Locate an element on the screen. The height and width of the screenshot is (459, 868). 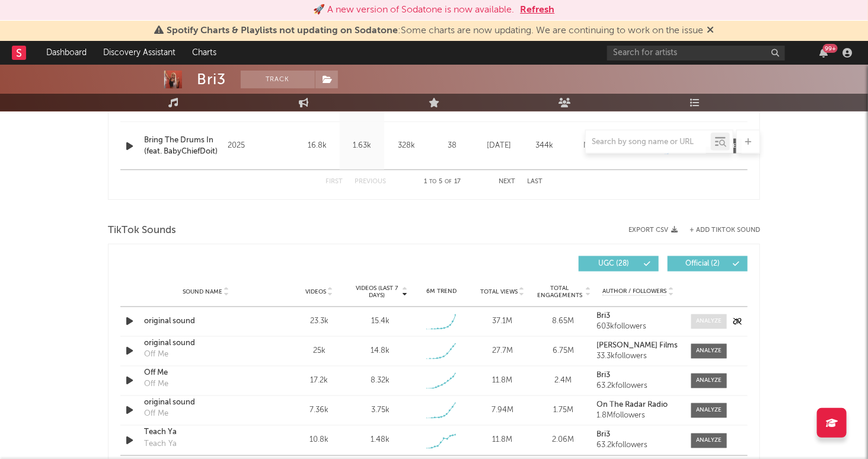
a: On The Radar Radio is located at coordinates (638, 405).